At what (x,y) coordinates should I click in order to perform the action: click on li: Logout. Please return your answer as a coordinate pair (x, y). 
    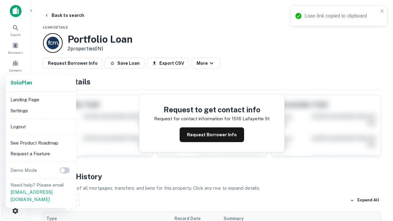
    Looking at the image, I should click on (41, 127).